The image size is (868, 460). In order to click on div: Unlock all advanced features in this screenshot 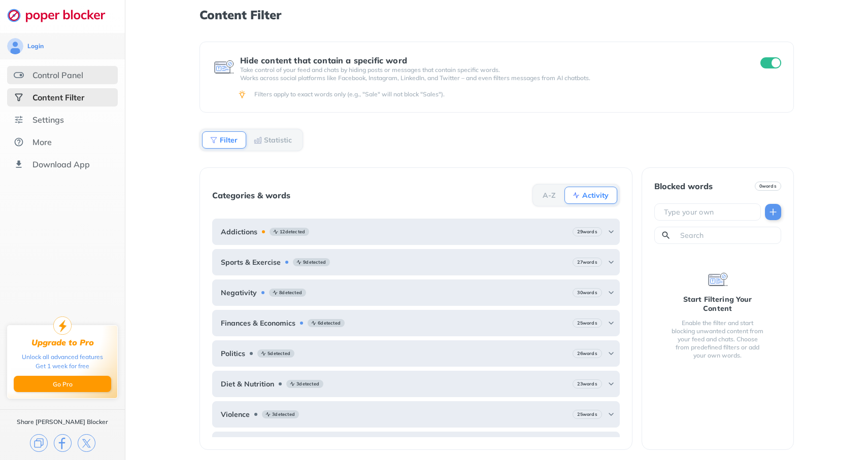, I will do `click(63, 357)`.